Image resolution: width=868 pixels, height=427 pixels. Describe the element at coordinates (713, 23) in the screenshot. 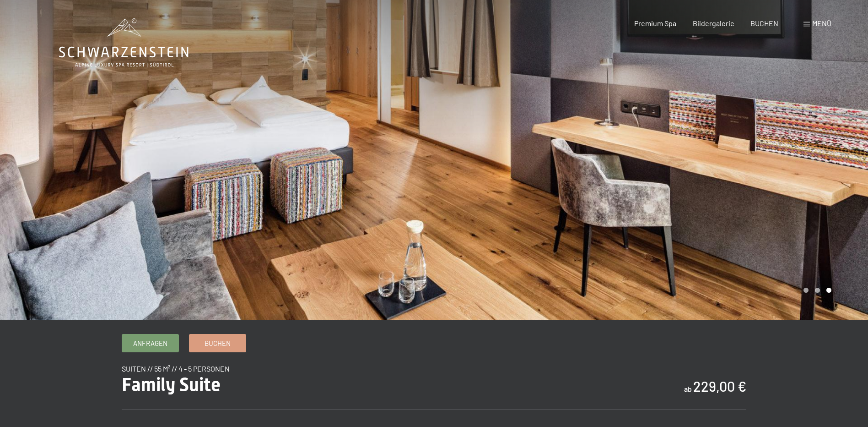

I see `span: Bildergalerie` at that location.